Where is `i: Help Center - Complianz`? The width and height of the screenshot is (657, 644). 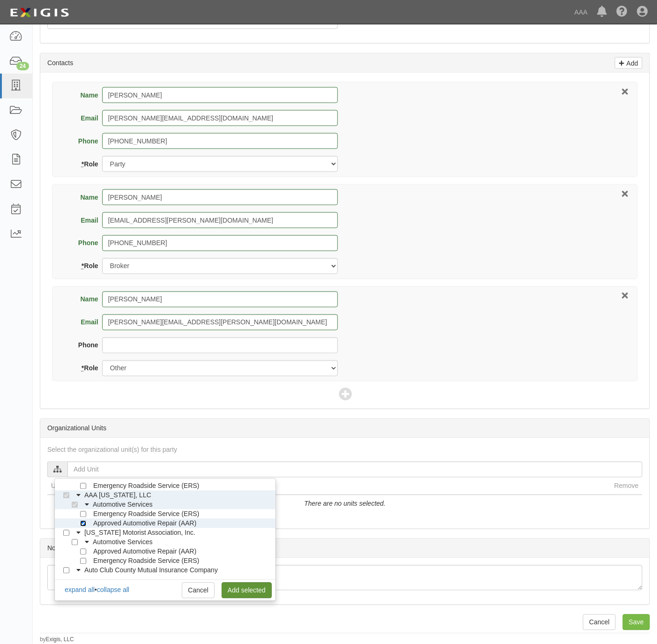 i: Help Center - Complianz is located at coordinates (622, 12).